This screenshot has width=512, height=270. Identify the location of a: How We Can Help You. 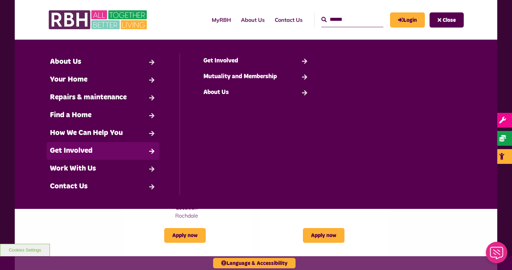
(103, 133).